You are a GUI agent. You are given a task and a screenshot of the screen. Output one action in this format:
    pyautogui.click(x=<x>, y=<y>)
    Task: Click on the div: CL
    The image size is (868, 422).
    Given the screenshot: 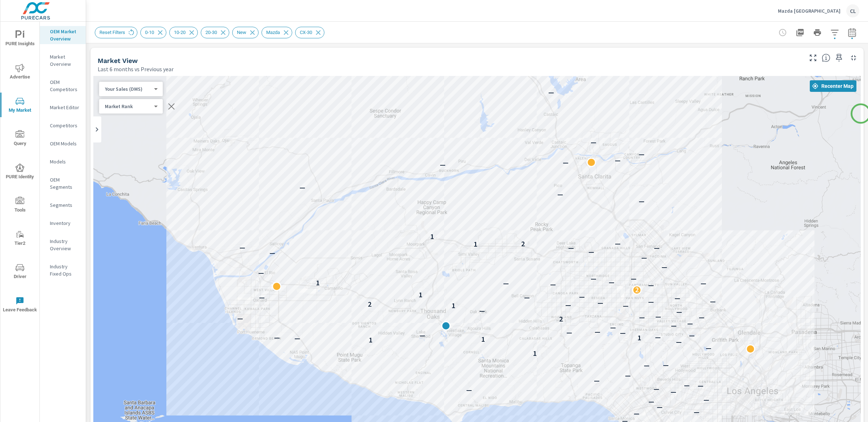 What is the action you would take?
    pyautogui.click(x=853, y=11)
    